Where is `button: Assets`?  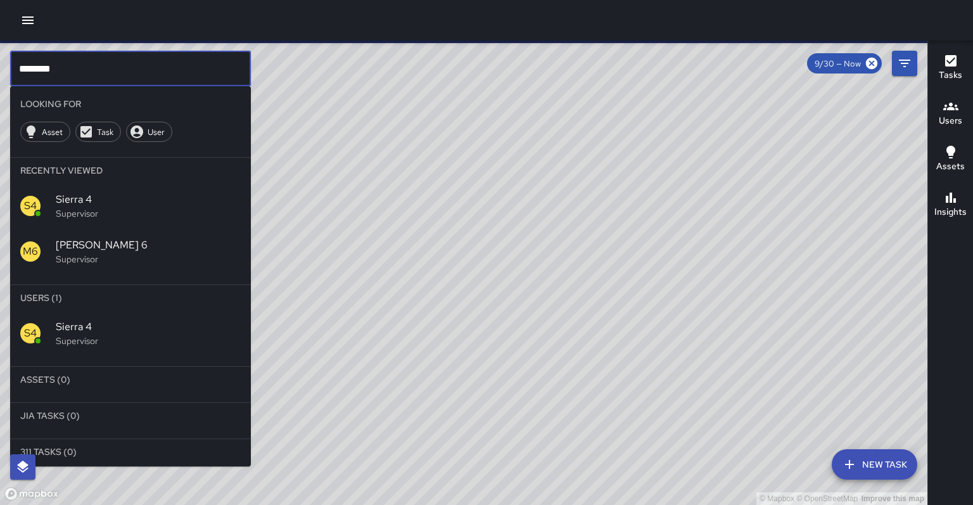
button: Assets is located at coordinates (950, 160).